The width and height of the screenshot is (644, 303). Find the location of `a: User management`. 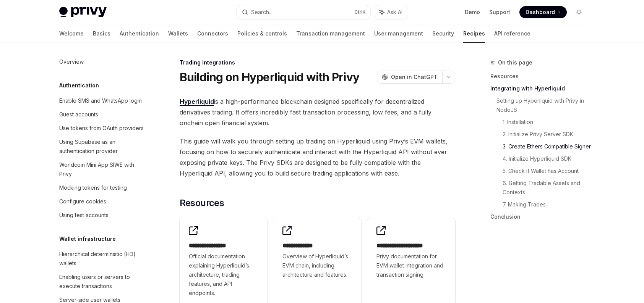

a: User management is located at coordinates (399, 34).